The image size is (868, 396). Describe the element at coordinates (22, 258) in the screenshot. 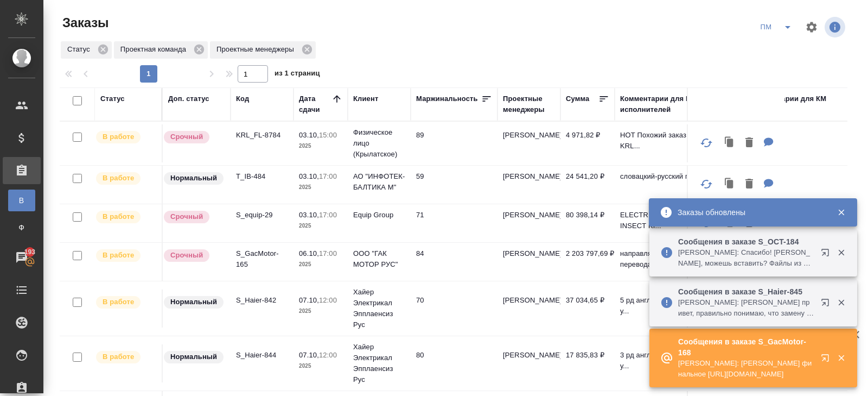

I see `a: 193` at that location.